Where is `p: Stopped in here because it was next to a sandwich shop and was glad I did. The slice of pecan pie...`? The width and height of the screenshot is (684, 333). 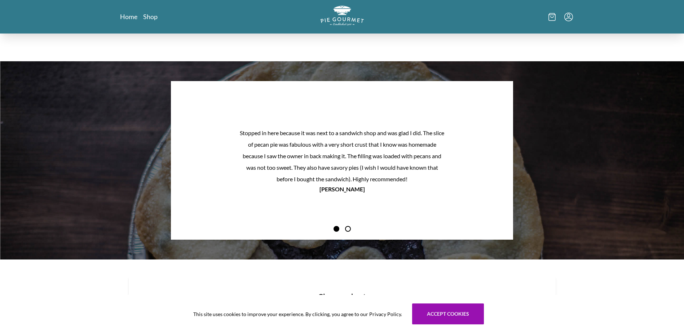 p: Stopped in here because it was next to a sandwich shop and was glad I did. The slice of pecan pie... is located at coordinates (342, 156).